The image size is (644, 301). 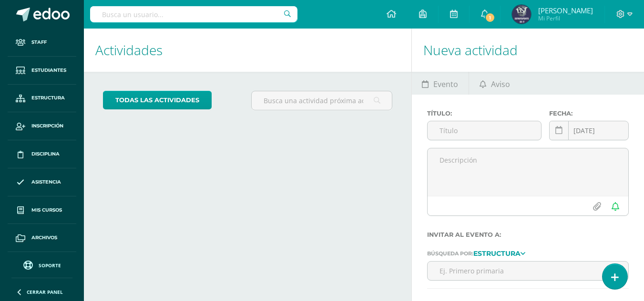 I want to click on span: Archivos, so click(x=44, y=238).